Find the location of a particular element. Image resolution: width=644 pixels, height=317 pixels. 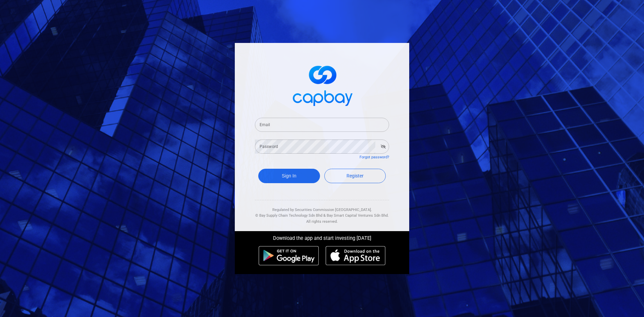

span: Register is located at coordinates (355, 176).